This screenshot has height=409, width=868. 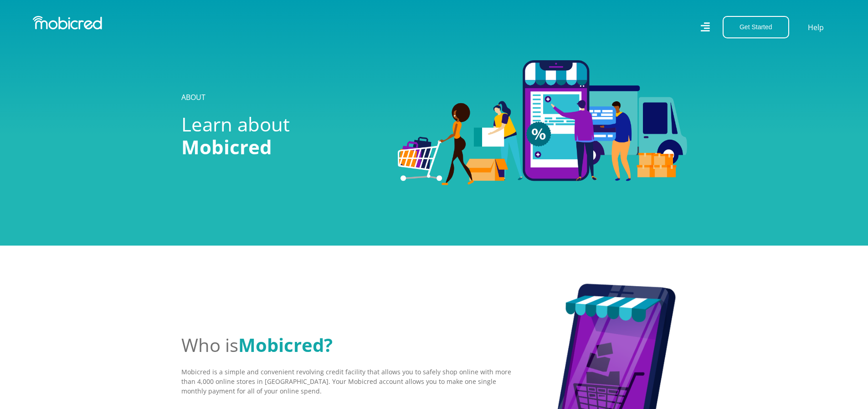 What do you see at coordinates (756, 26) in the screenshot?
I see `button: Get Started` at bounding box center [756, 26].